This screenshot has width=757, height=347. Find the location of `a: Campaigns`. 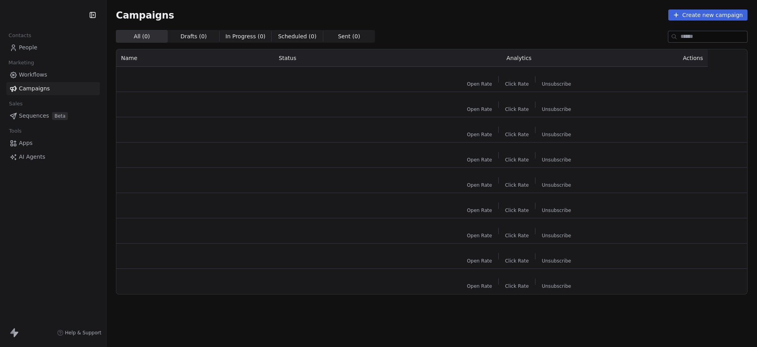

a: Campaigns is located at coordinates (53, 88).